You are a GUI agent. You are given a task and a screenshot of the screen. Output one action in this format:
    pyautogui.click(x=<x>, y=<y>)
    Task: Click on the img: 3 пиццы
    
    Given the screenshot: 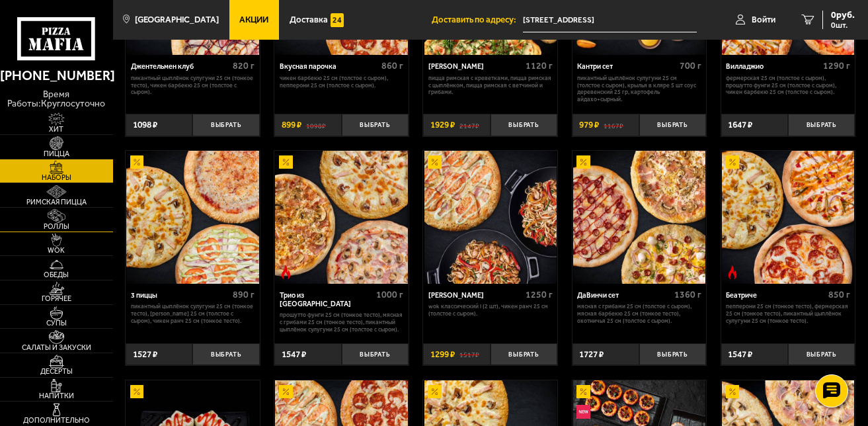 What is the action you would take?
    pyautogui.click(x=192, y=217)
    